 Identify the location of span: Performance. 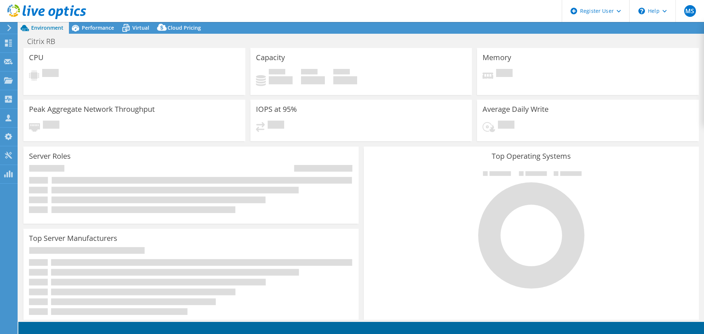
(98, 27).